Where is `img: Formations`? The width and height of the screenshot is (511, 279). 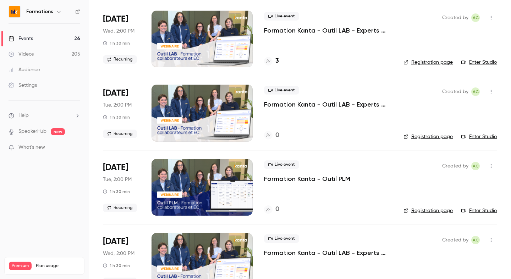 img: Formations is located at coordinates (15, 12).